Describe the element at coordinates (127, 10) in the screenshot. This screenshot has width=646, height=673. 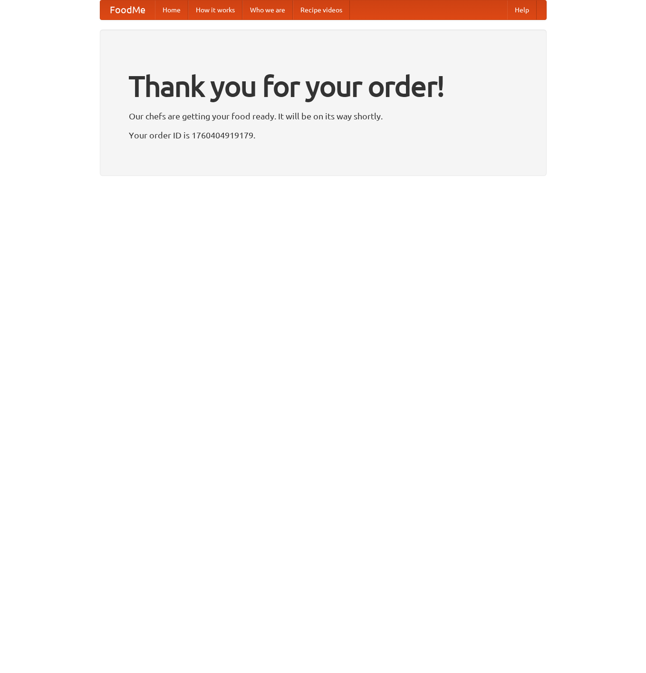
I see `a: FoodMe` at that location.